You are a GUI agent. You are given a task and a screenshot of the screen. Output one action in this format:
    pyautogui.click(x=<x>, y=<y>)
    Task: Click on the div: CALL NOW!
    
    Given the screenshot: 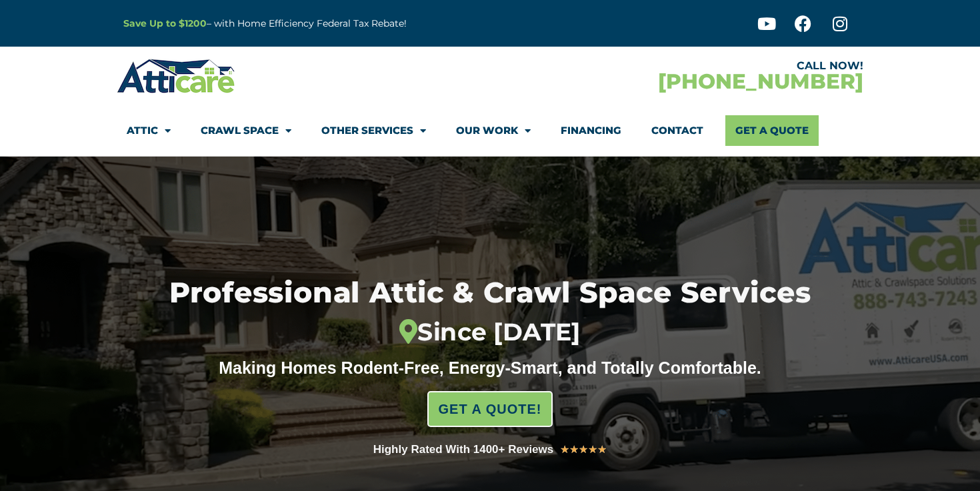 What is the action you would take?
    pyautogui.click(x=677, y=66)
    